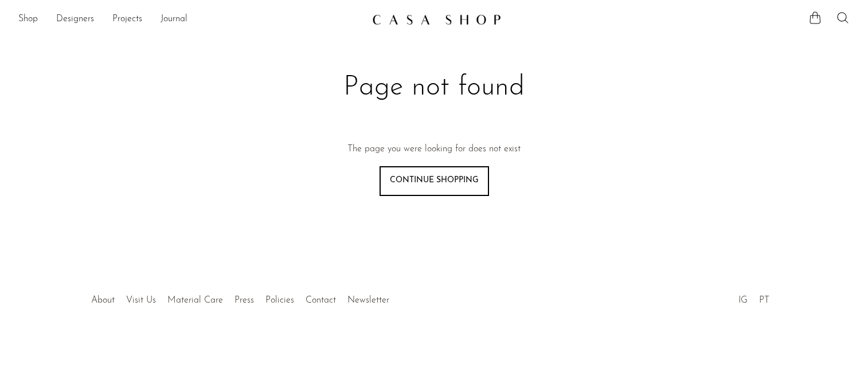 This screenshot has width=868, height=392. I want to click on a: Visit Us, so click(141, 301).